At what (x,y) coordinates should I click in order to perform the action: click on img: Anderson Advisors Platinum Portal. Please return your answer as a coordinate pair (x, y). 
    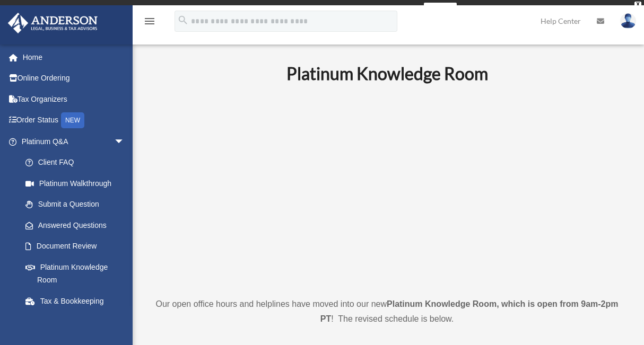
    Looking at the image, I should click on (52, 23).